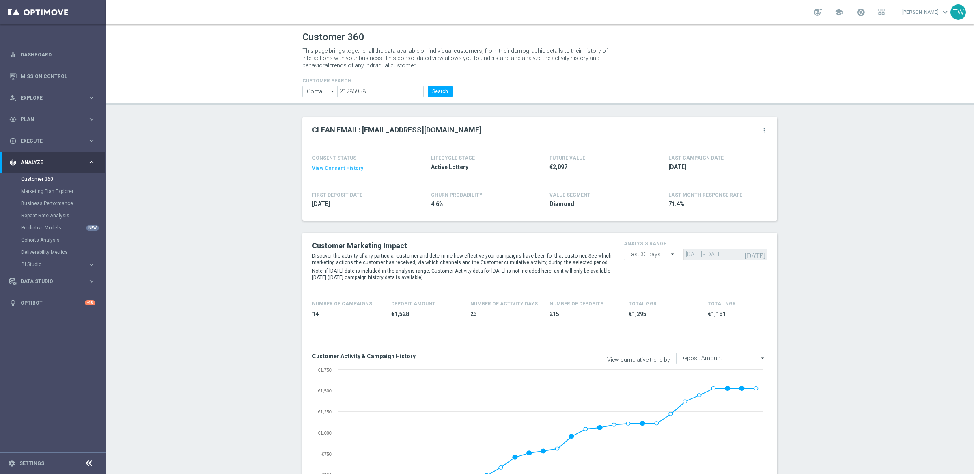  I want to click on a: Predictive Models, so click(53, 228).